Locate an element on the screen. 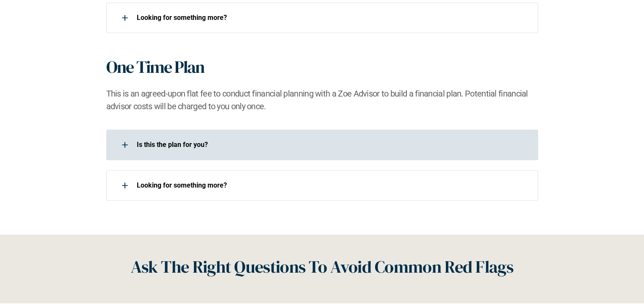 Image resolution: width=644 pixels, height=304 pixels. p: Is this the plan for you?​ is located at coordinates (332, 144).